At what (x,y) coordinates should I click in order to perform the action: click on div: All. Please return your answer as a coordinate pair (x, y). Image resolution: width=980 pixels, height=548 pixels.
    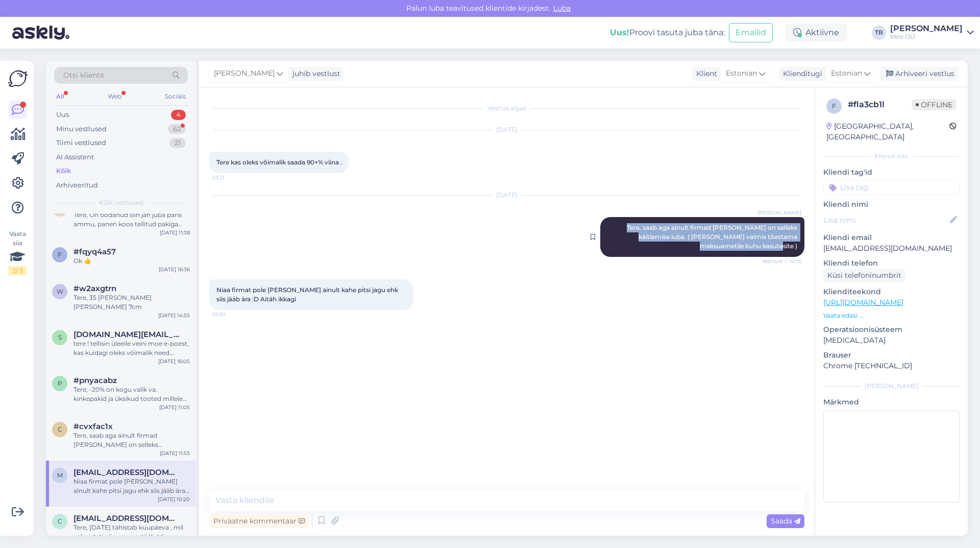
    Looking at the image, I should click on (59, 96).